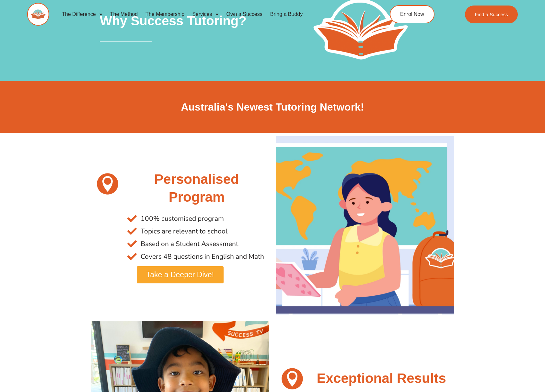 This screenshot has width=545, height=392. Describe the element at coordinates (286, 14) in the screenshot. I see `a: Bring a Buddy` at that location.